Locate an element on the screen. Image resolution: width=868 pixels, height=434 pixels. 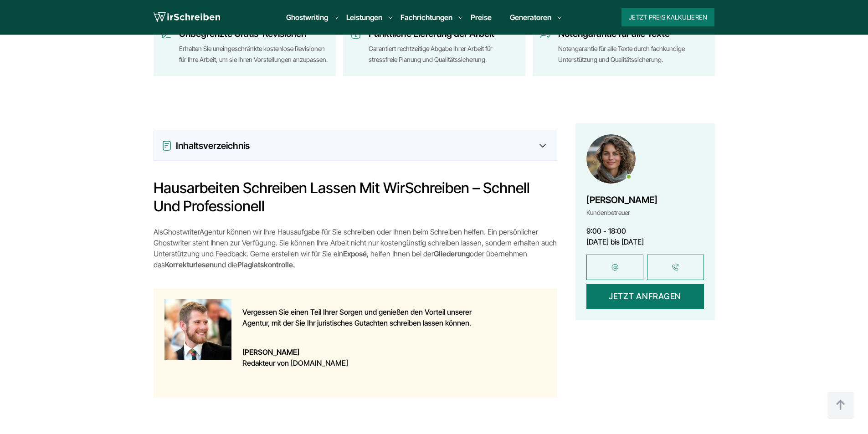
img: Heinrich Pethke is located at coordinates (198, 329).